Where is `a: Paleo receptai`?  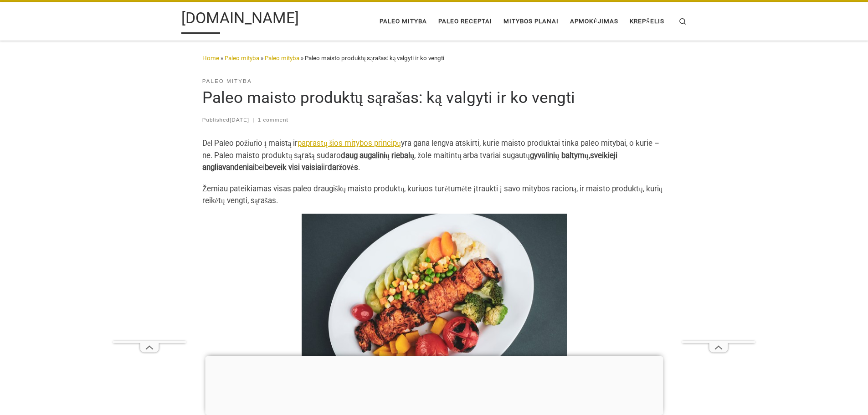 a: Paleo receptai is located at coordinates (465, 21).